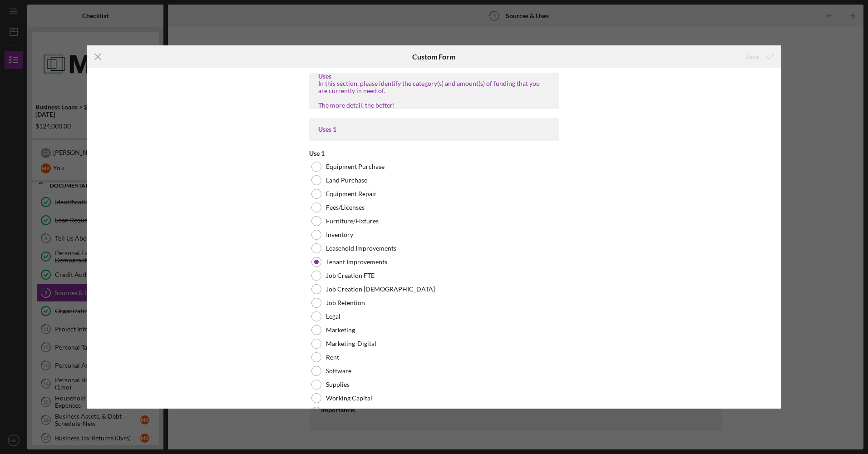 The width and height of the screenshot is (868, 454). Describe the element at coordinates (333, 316) in the screenshot. I see `label: Legal` at that location.